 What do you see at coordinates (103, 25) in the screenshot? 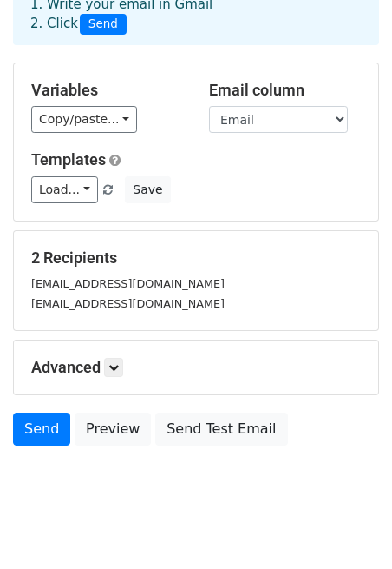
I see `span: Send` at bounding box center [103, 25].